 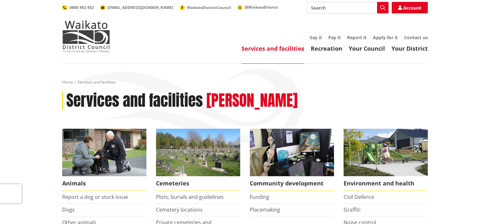 I want to click on a: Services and facilities, so click(x=273, y=48).